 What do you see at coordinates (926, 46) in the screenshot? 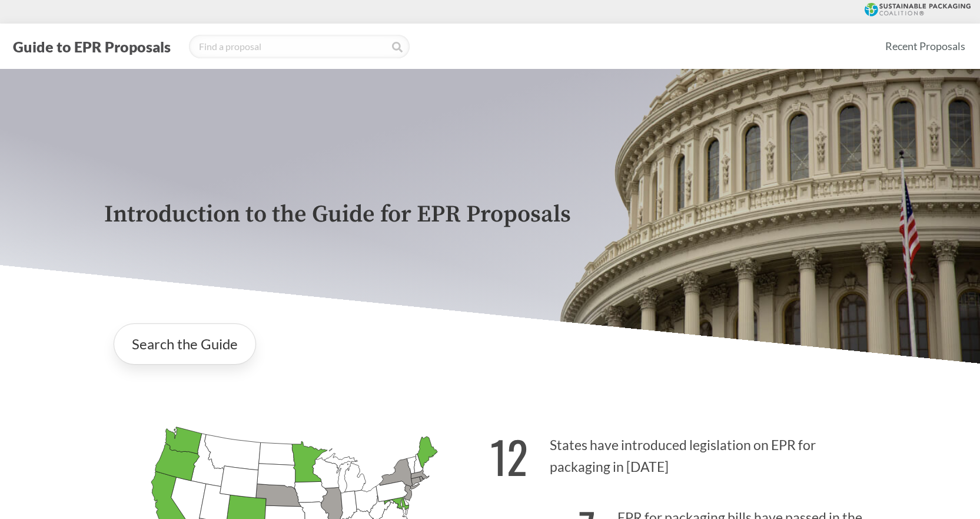
I see `a: Recent Proposals` at bounding box center [926, 46].